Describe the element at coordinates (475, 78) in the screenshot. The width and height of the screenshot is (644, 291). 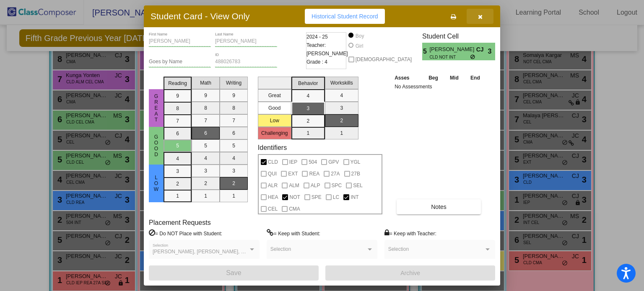
I see `th: End` at that location.